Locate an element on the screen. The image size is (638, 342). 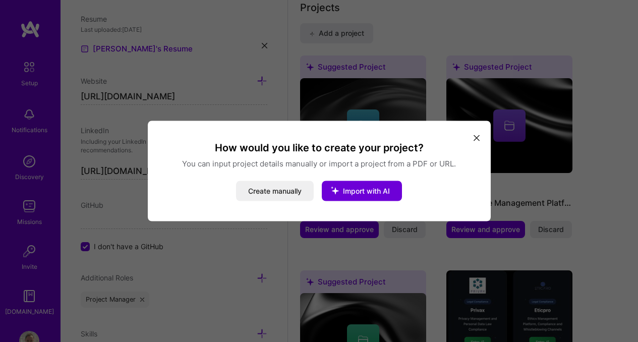
div: modal is located at coordinates (319, 171).